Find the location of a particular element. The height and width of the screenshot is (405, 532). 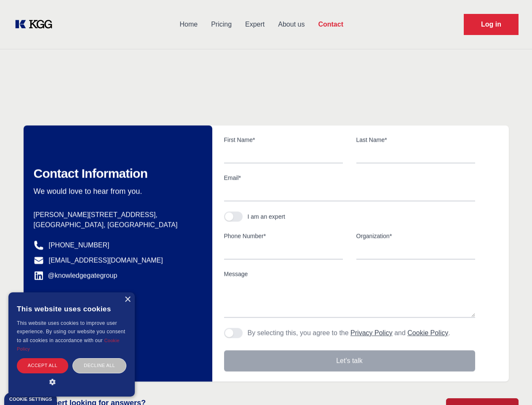

p: We would love to hear from you. is located at coordinates (116, 191).